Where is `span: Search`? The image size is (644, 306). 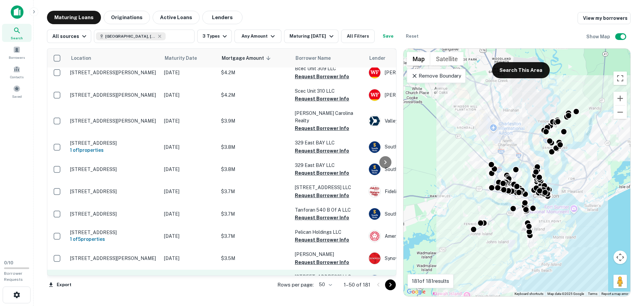
span: Search is located at coordinates (17, 38).